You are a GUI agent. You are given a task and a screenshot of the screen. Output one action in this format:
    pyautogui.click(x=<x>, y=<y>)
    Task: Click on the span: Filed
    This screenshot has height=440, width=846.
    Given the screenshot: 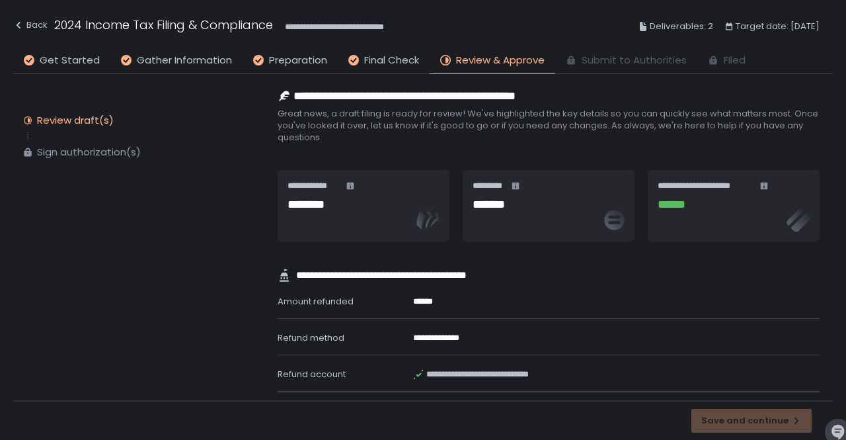 What is the action you would take?
    pyautogui.click(x=735, y=60)
    